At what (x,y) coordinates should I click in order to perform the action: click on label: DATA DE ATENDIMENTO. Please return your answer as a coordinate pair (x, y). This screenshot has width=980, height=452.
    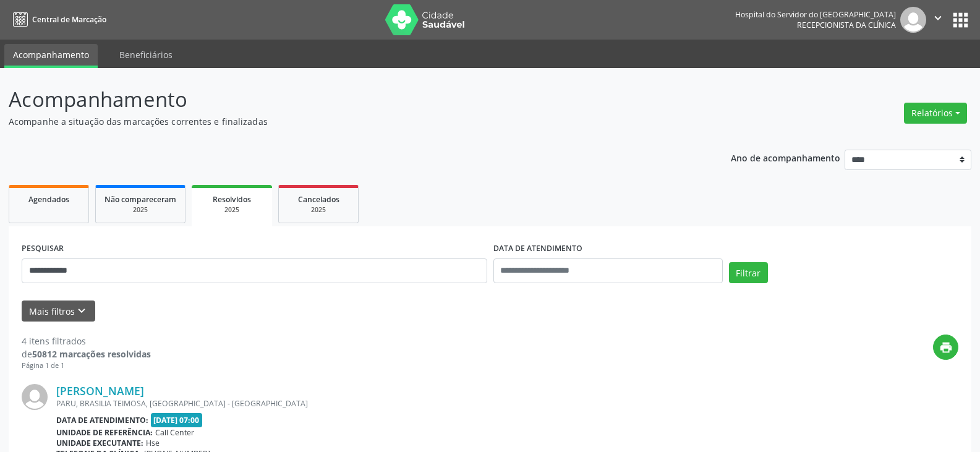
    Looking at the image, I should click on (538, 249).